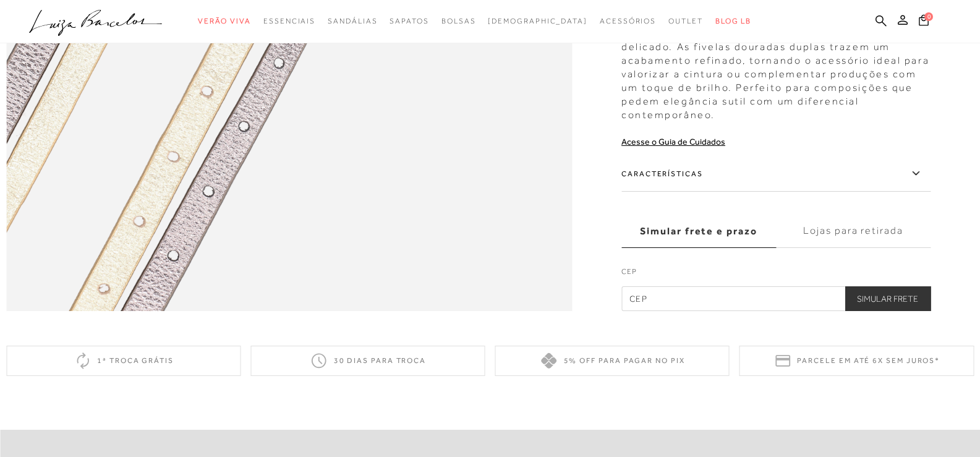 This screenshot has height=457, width=980. Describe the element at coordinates (628, 21) in the screenshot. I see `span: Acessórios` at that location.